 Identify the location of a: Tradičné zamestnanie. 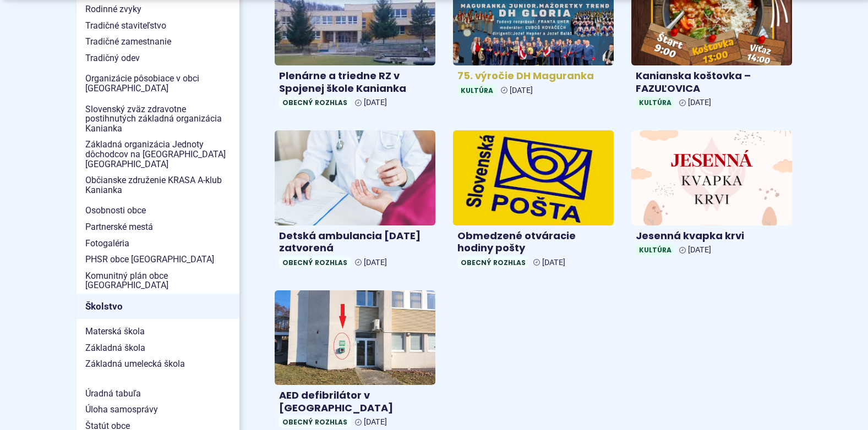
(158, 42).